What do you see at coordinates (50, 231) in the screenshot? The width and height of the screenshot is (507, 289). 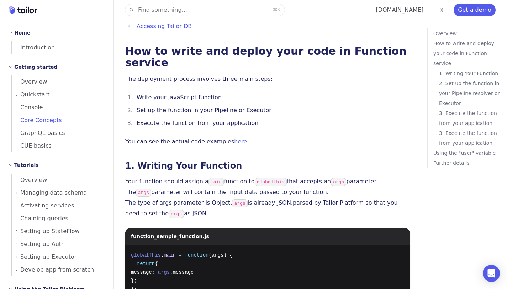 I see `span: Setting up StateFlow` at bounding box center [50, 231].